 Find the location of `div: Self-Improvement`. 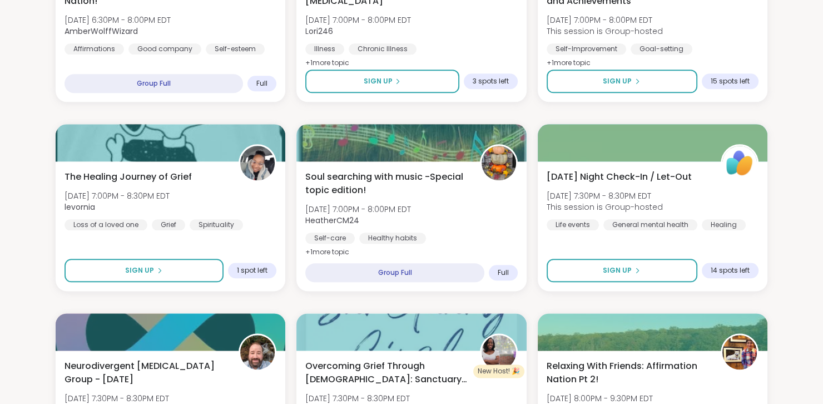

div: Self-Improvement is located at coordinates (586, 49).